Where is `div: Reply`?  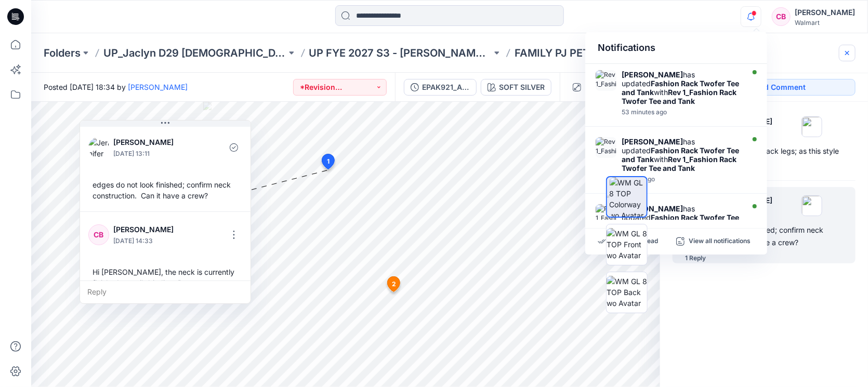 div: Reply is located at coordinates (165, 291).